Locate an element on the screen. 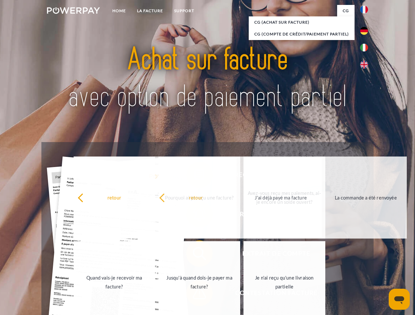  a: CG (achat sur facture) is located at coordinates (302, 22).